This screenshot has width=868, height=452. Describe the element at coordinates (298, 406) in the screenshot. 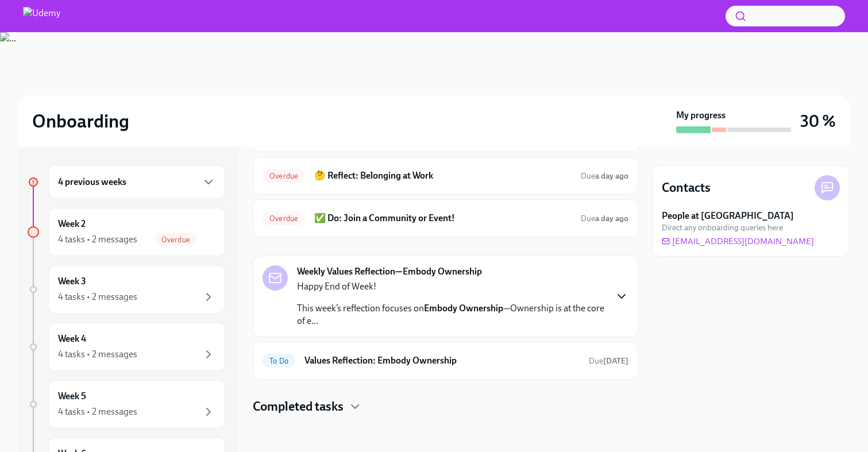

I see `h4: Completed tasks` at that location.